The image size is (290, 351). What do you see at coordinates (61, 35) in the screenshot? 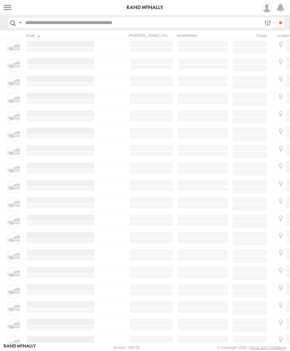
I see `div: Click to Sort` at bounding box center [61, 35].